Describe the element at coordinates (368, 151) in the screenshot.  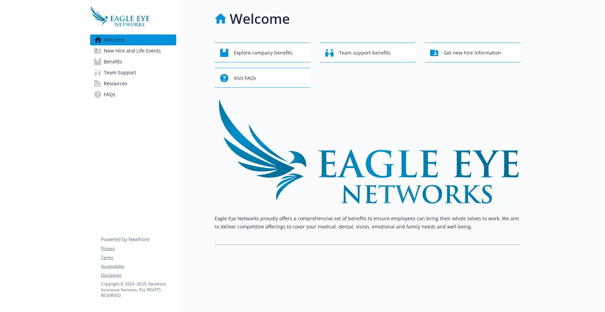
I see `img: overview page banner` at that location.